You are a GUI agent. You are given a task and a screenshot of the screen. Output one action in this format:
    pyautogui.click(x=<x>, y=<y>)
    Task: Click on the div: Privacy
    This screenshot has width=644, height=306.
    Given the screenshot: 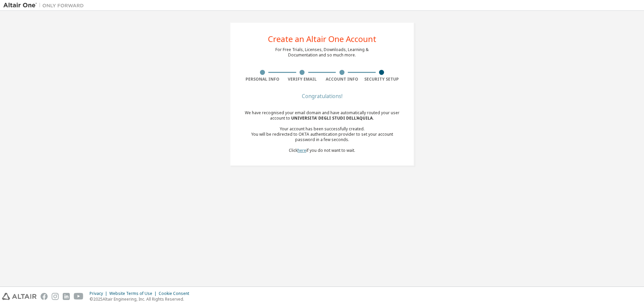 What is the action you would take?
    pyautogui.click(x=99, y=294)
    